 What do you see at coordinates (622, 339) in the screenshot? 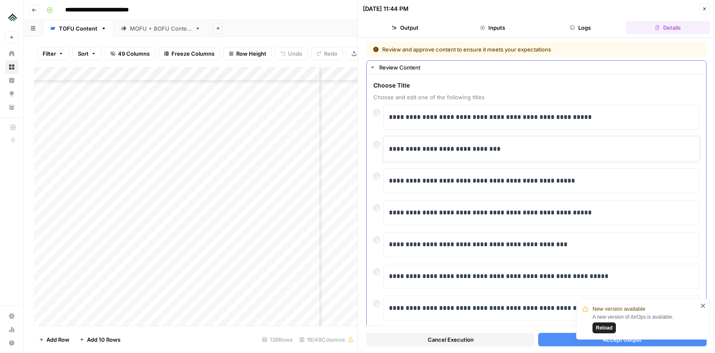
I see `span: Accept Output` at bounding box center [622, 339].